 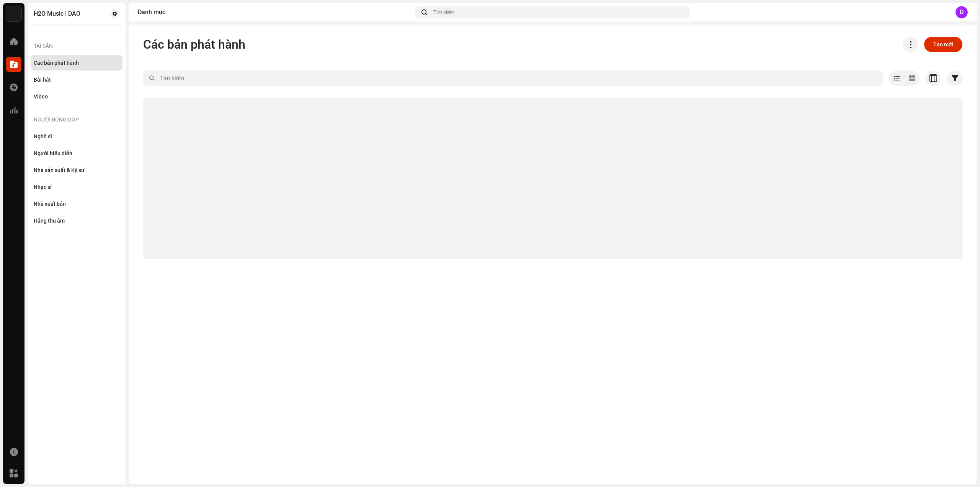 What do you see at coordinates (513, 78) in the screenshot?
I see `input: Tìm kiếm` at bounding box center [513, 78].